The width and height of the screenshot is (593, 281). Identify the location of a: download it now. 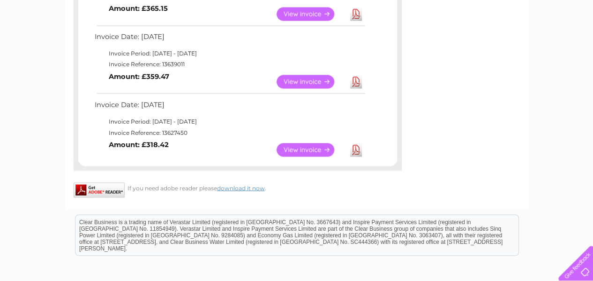
(241, 187).